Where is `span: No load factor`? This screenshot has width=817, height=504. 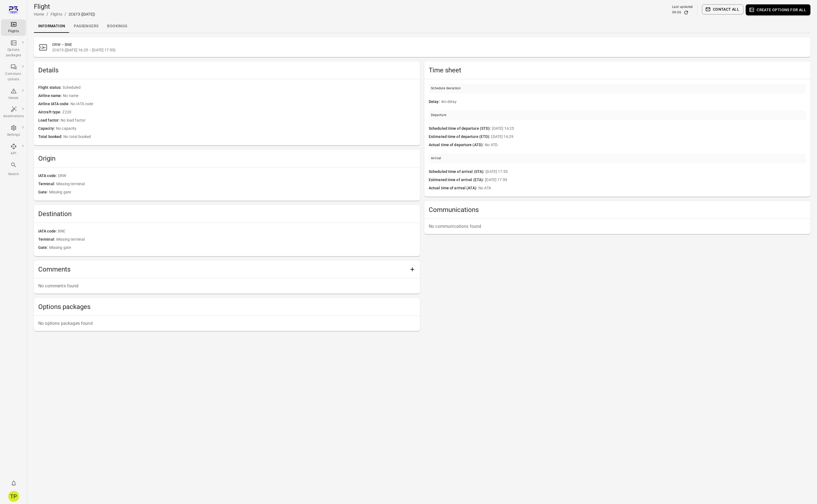 span: No load factor is located at coordinates (238, 121).